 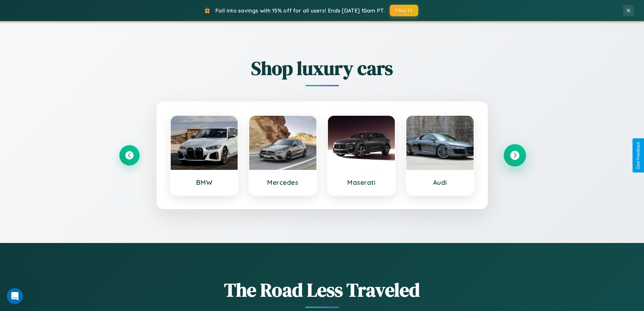 What do you see at coordinates (440, 183) in the screenshot?
I see `h3: Audi` at bounding box center [440, 183].